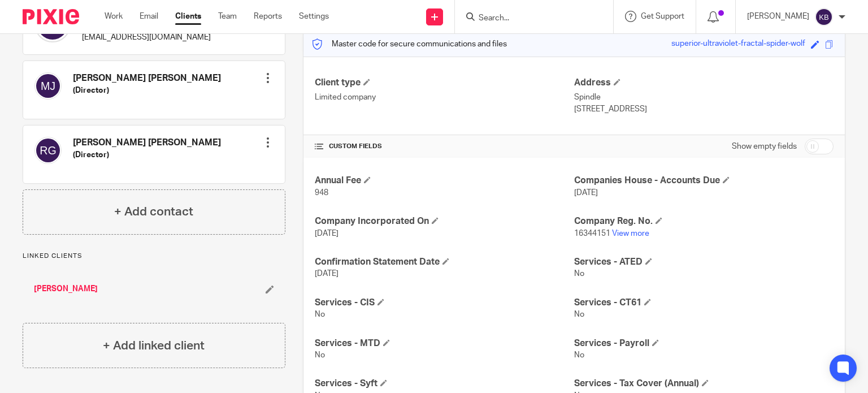 The image size is (868, 393). Describe the element at coordinates (227, 17) in the screenshot. I see `a: Team` at that location.